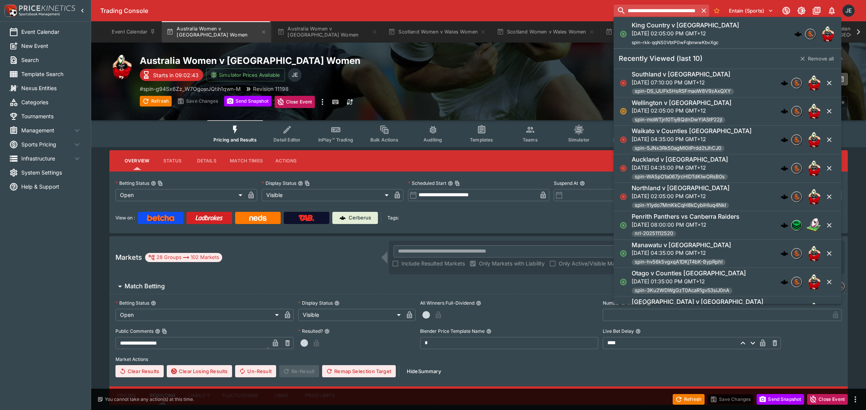 The image size is (866, 410). What do you see at coordinates (530, 139) in the screenshot?
I see `span: Teams` at bounding box center [530, 139].